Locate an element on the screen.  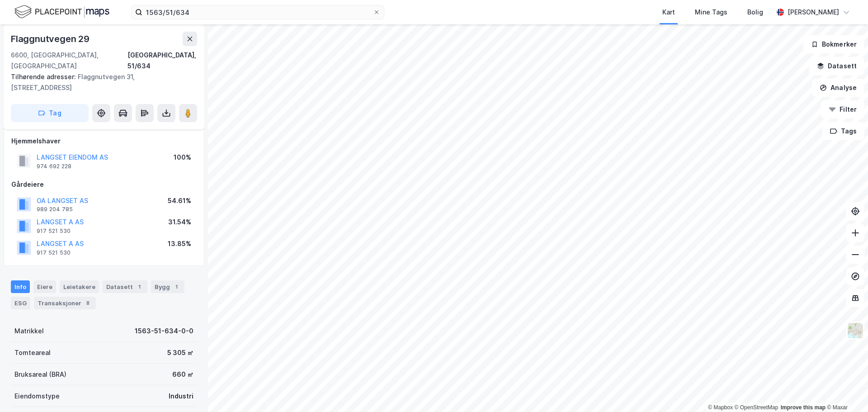
div: Hjemmelshaver is located at coordinates (104, 141).